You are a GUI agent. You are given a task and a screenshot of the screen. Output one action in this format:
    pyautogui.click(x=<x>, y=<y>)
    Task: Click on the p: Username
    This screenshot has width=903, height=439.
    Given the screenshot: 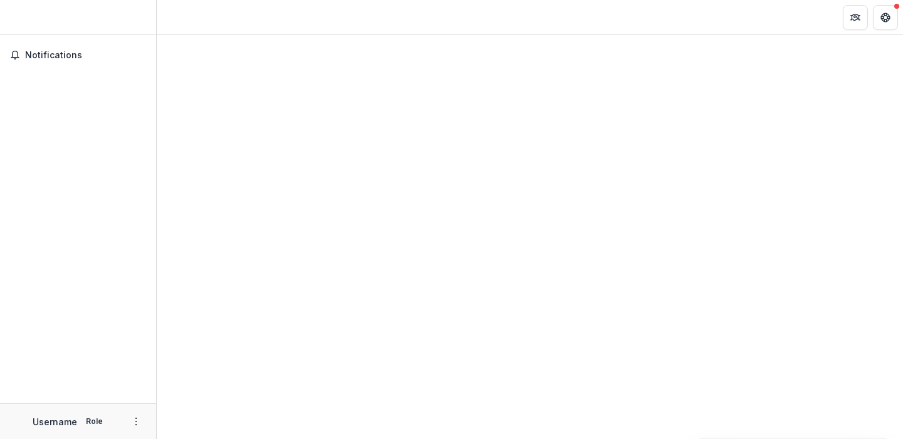 What is the action you would take?
    pyautogui.click(x=55, y=422)
    